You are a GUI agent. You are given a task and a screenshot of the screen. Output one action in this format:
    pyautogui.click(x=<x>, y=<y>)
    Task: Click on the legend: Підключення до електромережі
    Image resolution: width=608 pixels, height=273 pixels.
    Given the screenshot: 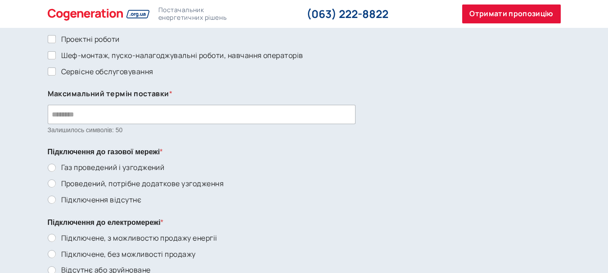 What is the action you would take?
    pyautogui.click(x=105, y=222)
    